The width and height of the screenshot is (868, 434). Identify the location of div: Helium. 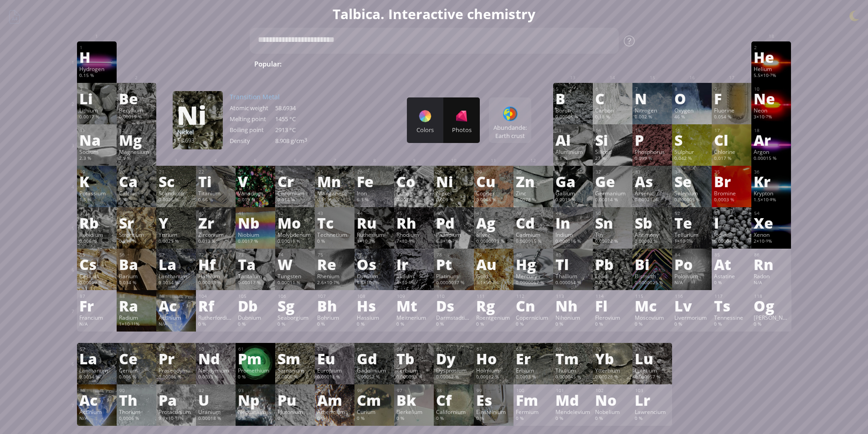
(771, 69).